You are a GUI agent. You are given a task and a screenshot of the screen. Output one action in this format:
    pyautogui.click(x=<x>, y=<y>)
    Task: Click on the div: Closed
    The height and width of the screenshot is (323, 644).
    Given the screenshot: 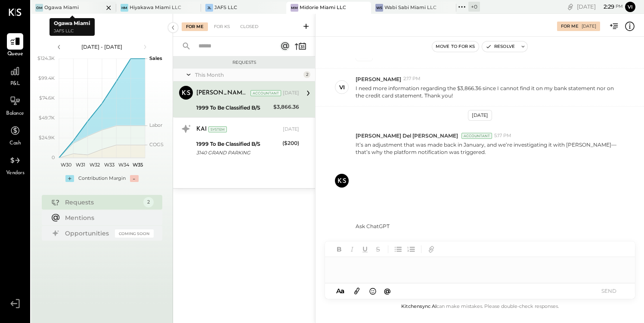 What is the action you would take?
    pyautogui.click(x=250, y=27)
    